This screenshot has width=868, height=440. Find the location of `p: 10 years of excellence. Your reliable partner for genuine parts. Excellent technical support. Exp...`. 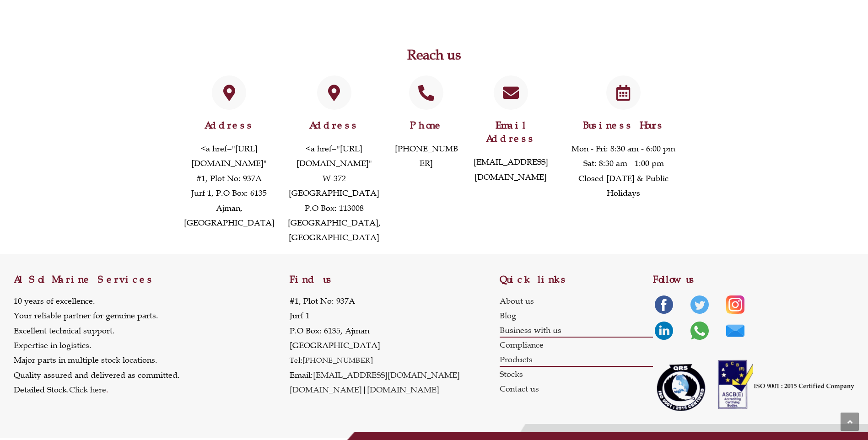

p: 10 years of excellence. Your reliable partner for genuine parts. Excellent technical support. Exp... is located at coordinates (97, 345).